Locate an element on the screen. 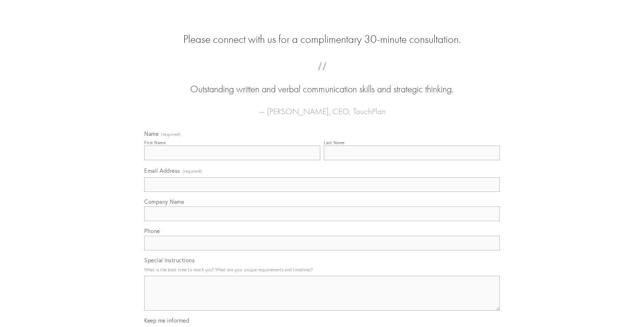 Image resolution: width=644 pixels, height=327 pixels. span: Keep me informed is located at coordinates (167, 320).